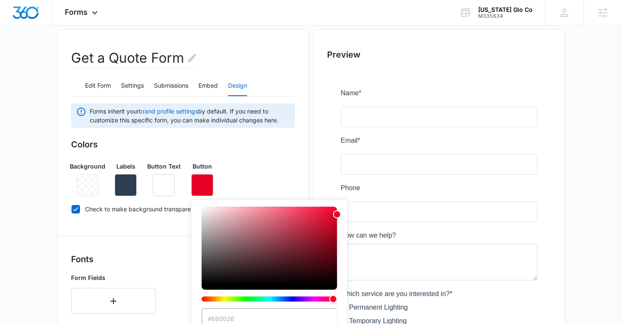  What do you see at coordinates (202, 166) in the screenshot?
I see `p: Button` at bounding box center [202, 166].